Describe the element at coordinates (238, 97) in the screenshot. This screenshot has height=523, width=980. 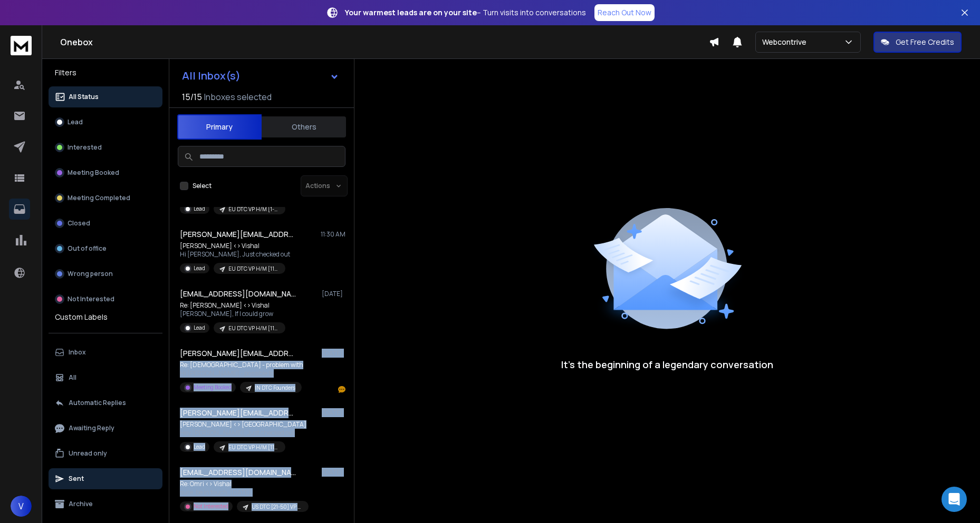
I see `h3: Inboxes selected` at that location.